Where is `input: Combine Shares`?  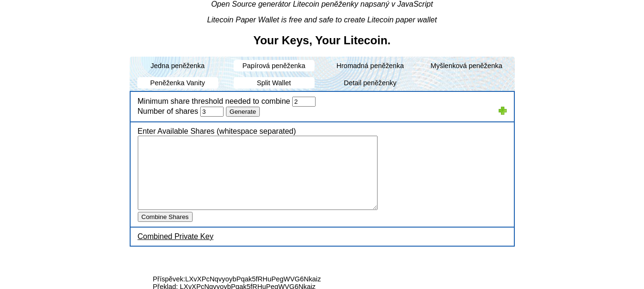 input: Combine Shares is located at coordinates (165, 217).